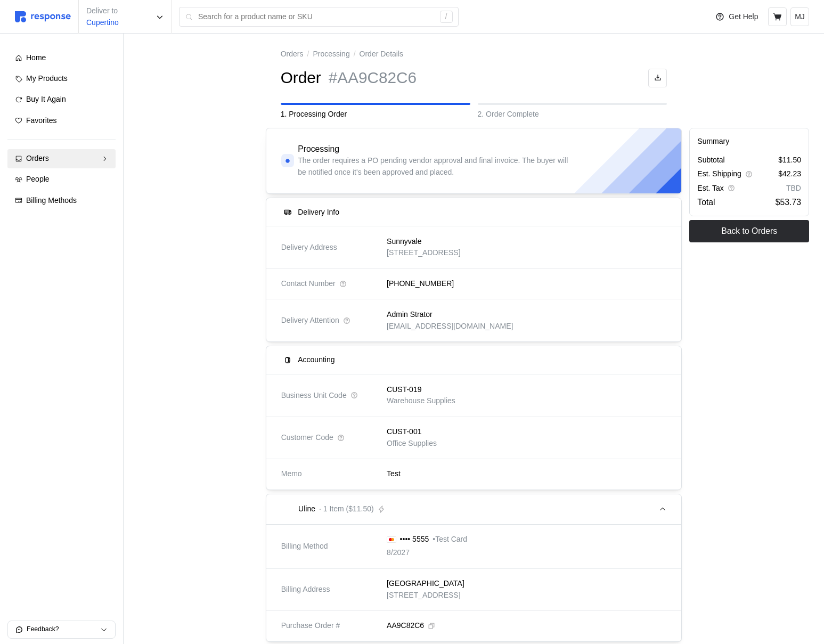 Image resolution: width=824 pixels, height=644 pixels. I want to click on p: Est. Shipping, so click(719, 174).